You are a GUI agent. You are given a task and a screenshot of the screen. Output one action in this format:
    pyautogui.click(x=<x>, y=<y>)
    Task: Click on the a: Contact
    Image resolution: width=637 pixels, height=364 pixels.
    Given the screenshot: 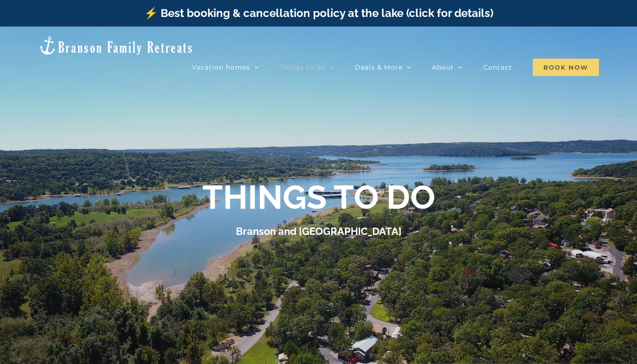 What is the action you would take?
    pyautogui.click(x=497, y=68)
    